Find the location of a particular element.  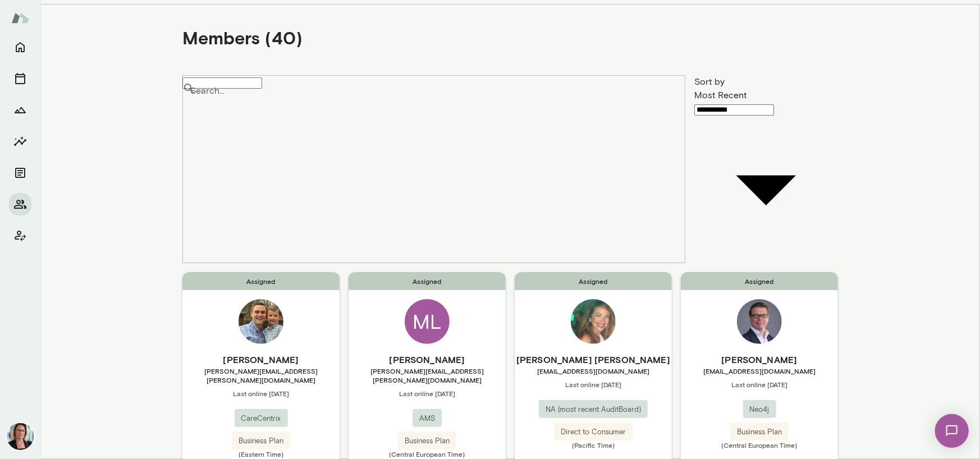

img: Jennifer Alvarez is located at coordinates (20, 436).